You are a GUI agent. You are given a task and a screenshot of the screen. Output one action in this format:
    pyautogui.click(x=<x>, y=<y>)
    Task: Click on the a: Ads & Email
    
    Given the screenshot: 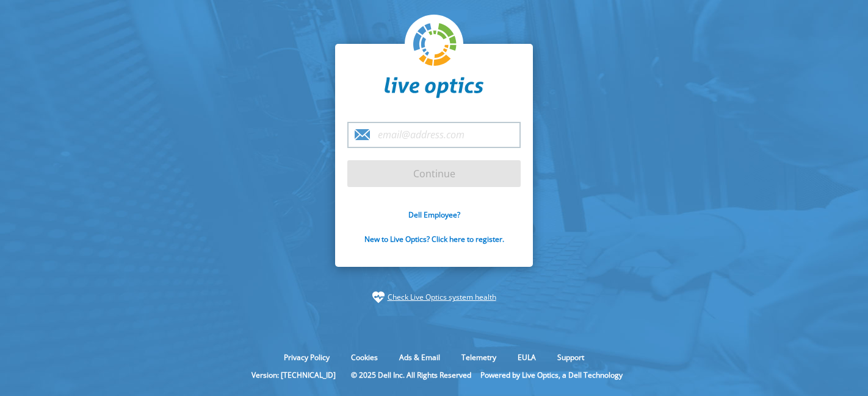 What is the action you would take?
    pyautogui.click(x=419, y=357)
    